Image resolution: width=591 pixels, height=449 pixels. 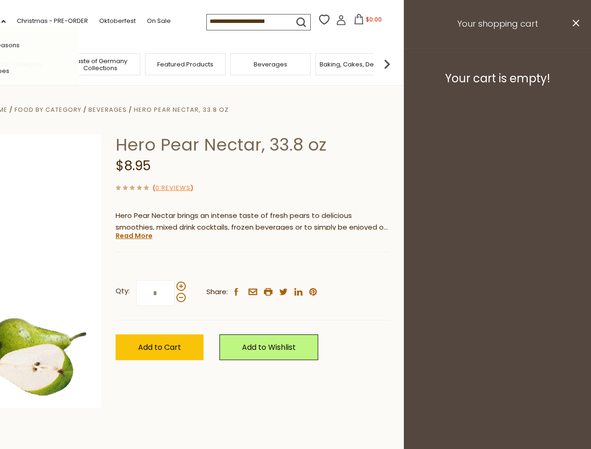 What do you see at coordinates (100, 65) in the screenshot?
I see `a: Taste of Germany Collections` at bounding box center [100, 65].